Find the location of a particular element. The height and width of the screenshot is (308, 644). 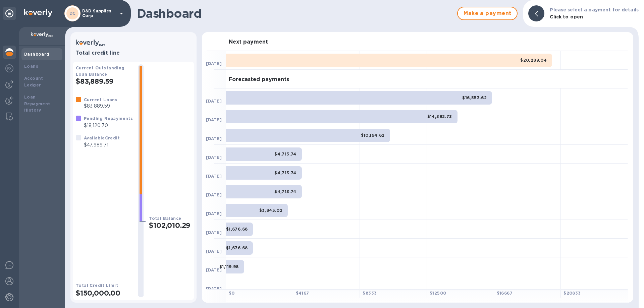

span: Make a payment is located at coordinates (487, 13).